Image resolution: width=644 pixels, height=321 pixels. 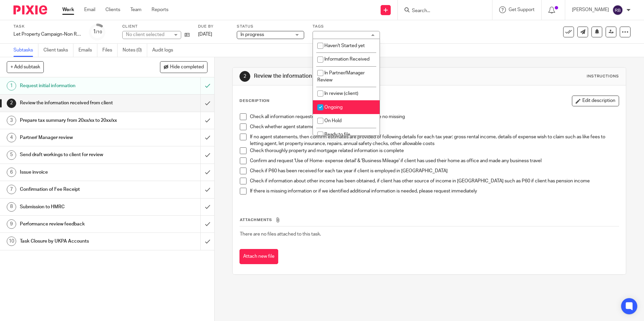 I want to click on a: Files, so click(x=110, y=50).